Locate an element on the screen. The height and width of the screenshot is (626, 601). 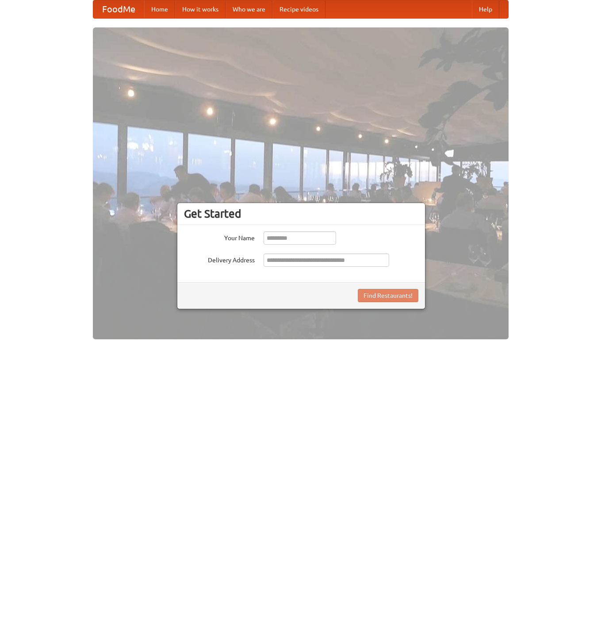
h3: Get Started is located at coordinates (301, 214).